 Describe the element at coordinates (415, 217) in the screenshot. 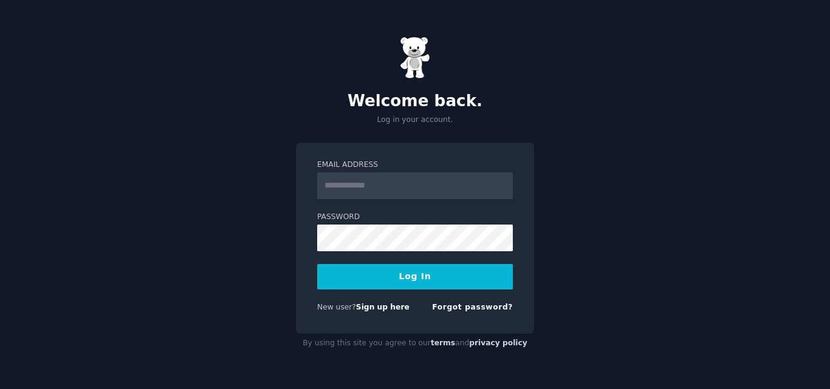

I see `label: Password` at that location.